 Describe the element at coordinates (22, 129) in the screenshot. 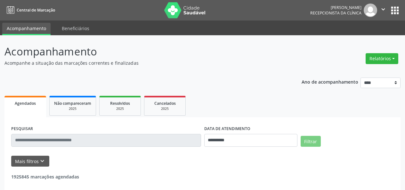

I see `label: PESQUISAR` at that location.